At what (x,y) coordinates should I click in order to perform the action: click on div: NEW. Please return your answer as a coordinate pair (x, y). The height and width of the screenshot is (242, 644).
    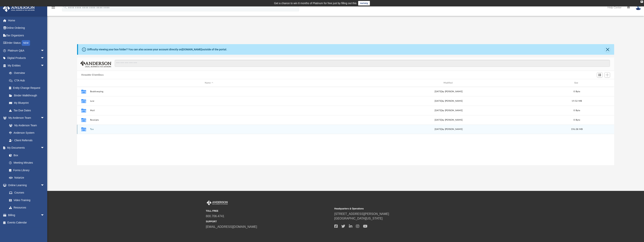
    Looking at the image, I should click on (26, 43).